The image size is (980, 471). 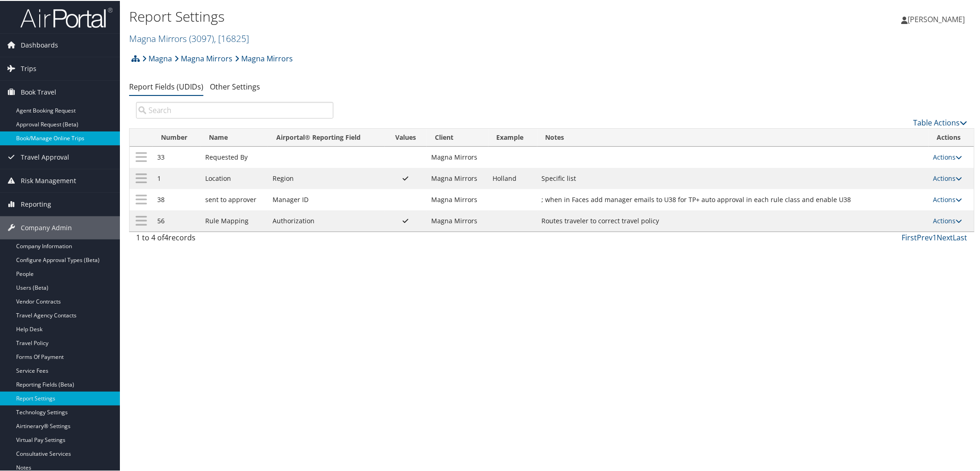 I want to click on span: Book Travel, so click(x=39, y=91).